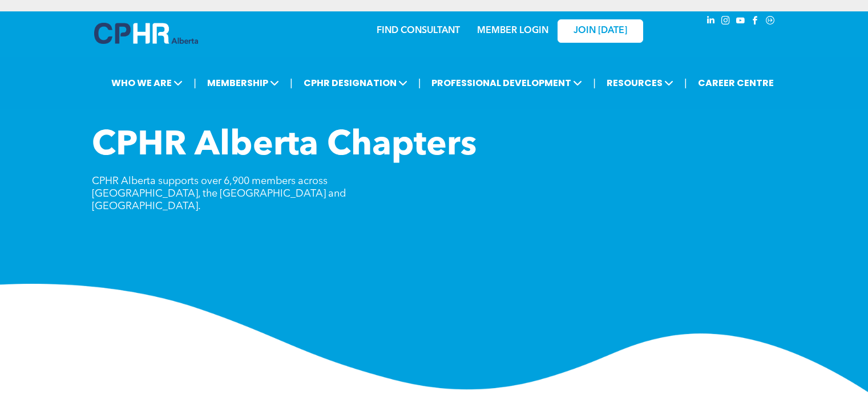  What do you see at coordinates (506, 83) in the screenshot?
I see `span: PROFESSIONAL DEVELOPMENT` at bounding box center [506, 83].